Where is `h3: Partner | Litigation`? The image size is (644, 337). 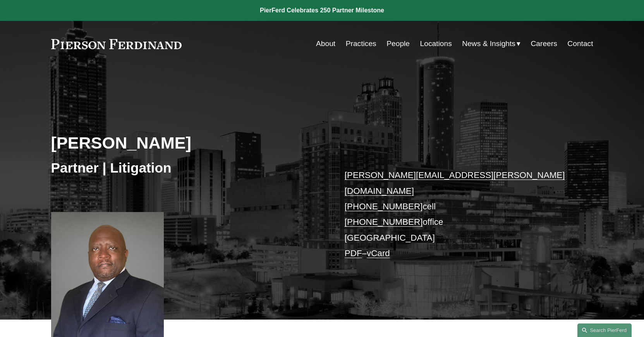 h3: Partner | Litigation is located at coordinates (163, 168).